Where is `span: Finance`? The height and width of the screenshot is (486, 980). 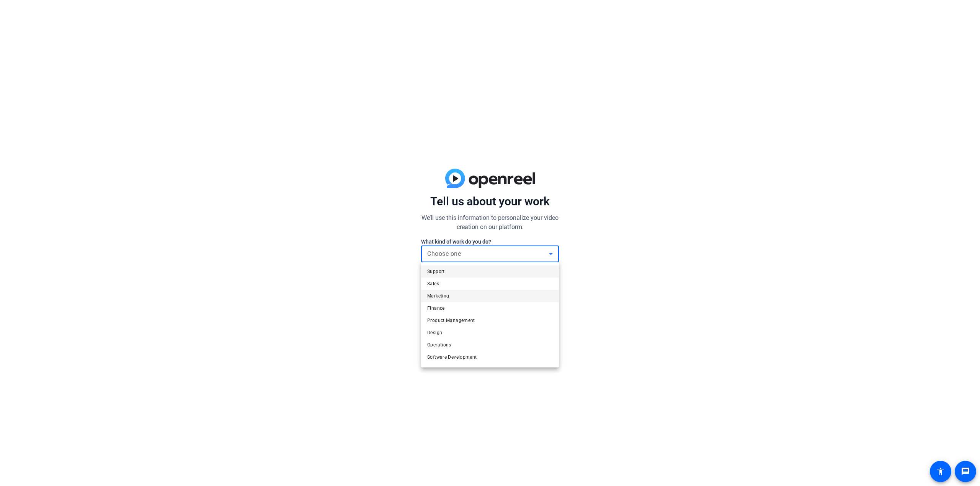 span: Finance is located at coordinates (436, 308).